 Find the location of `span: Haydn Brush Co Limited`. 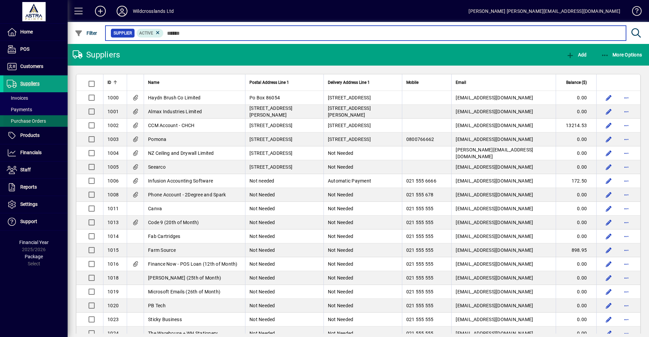

span: Haydn Brush Co Limited is located at coordinates (174, 98).